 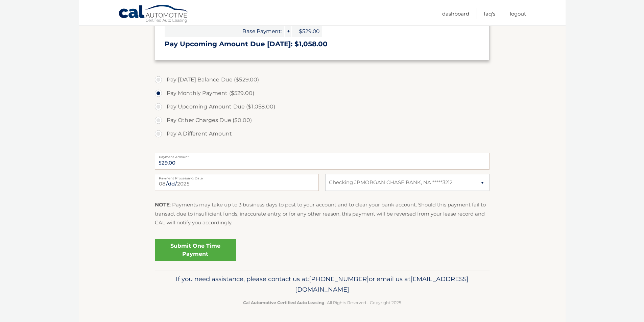 What do you see at coordinates (236, 183) in the screenshot?
I see `input: Payment Date` at bounding box center [236, 183].